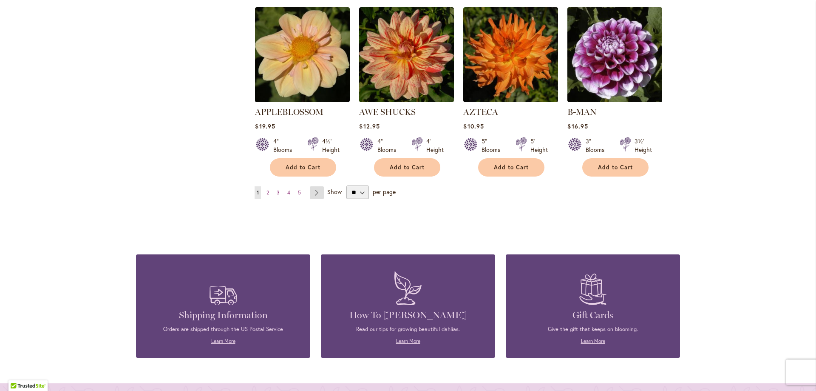  Describe the element at coordinates (494, 145) in the screenshot. I see `div: 5" Blooms` at that location.